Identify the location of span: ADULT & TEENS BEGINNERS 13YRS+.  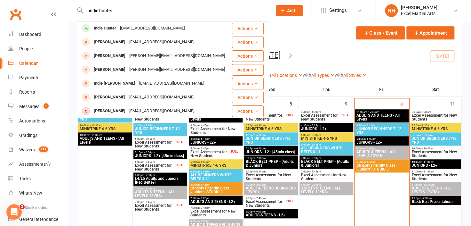
(271, 190).